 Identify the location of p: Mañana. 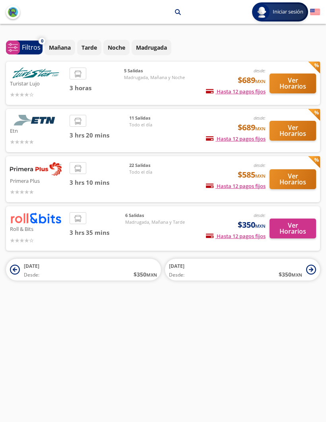
(60, 47).